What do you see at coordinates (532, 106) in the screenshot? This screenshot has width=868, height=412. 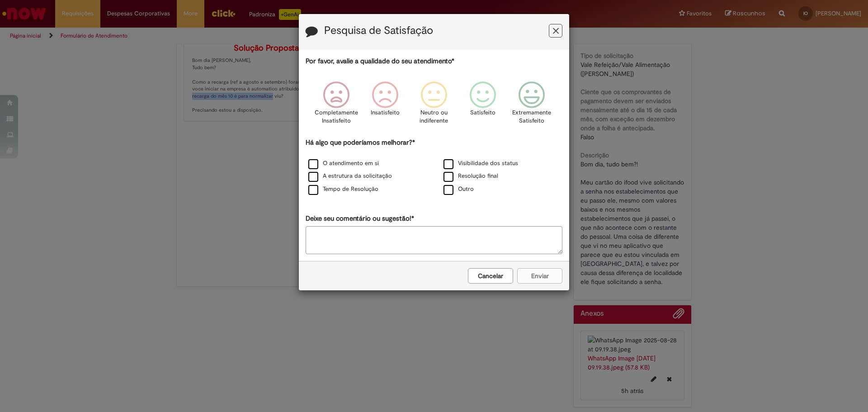 I see `div: Extremamente Satisfeito` at bounding box center [532, 106].